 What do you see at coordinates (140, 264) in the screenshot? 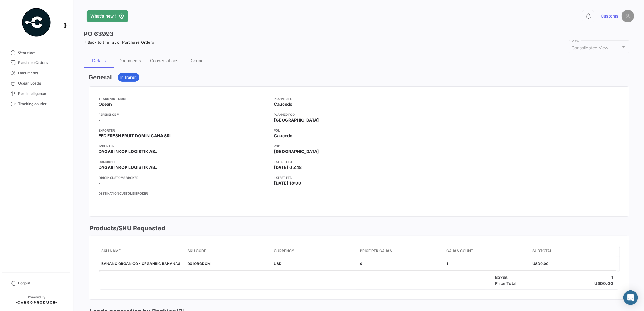
I see `span: BANANO ORGANICO - ORGANBIC BANANAS` at bounding box center [140, 264].